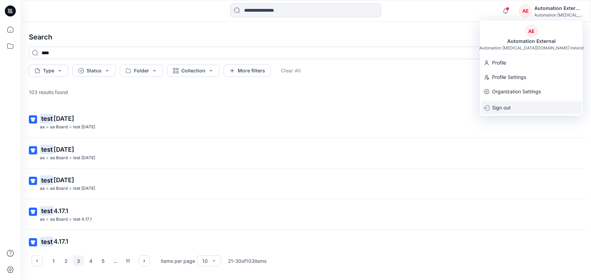 Image resolution: width=591 pixels, height=280 pixels. Describe the element at coordinates (193, 71) in the screenshot. I see `button: Collection` at that location.